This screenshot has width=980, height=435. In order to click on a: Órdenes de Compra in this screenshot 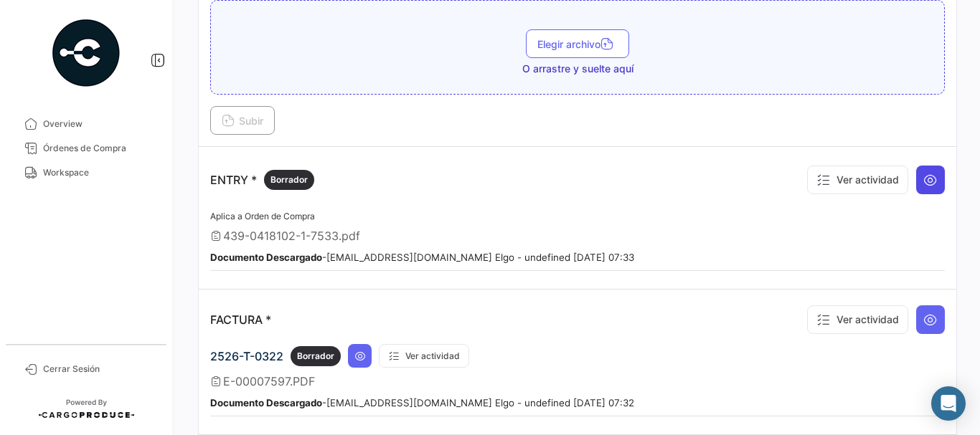, I will do `click(86, 149)`.